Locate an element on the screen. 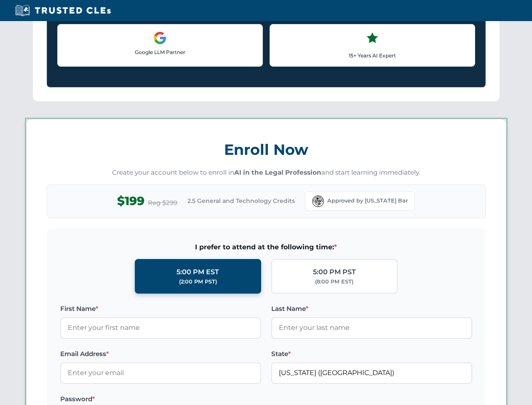  img: Florida Bar is located at coordinates (318, 201).